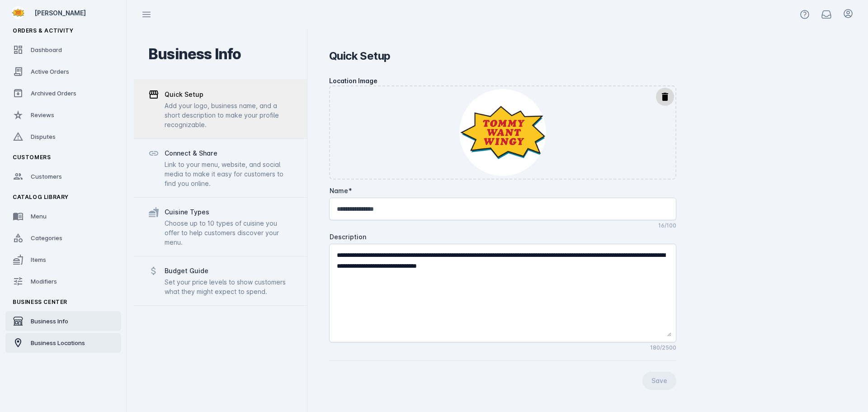 This screenshot has width=868, height=412. Describe the element at coordinates (63, 93) in the screenshot. I see `a: Archived Orders` at that location.